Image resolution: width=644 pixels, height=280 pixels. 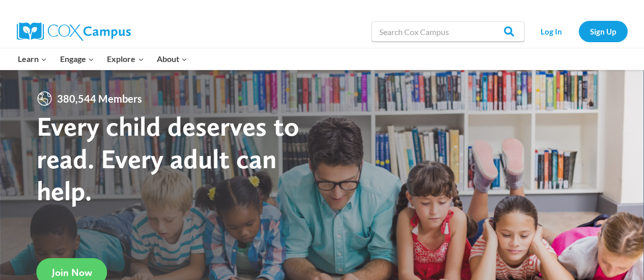 What do you see at coordinates (168, 158) in the screenshot?
I see `strong: Every child deserves to read. Every adult can help.` at bounding box center [168, 158].